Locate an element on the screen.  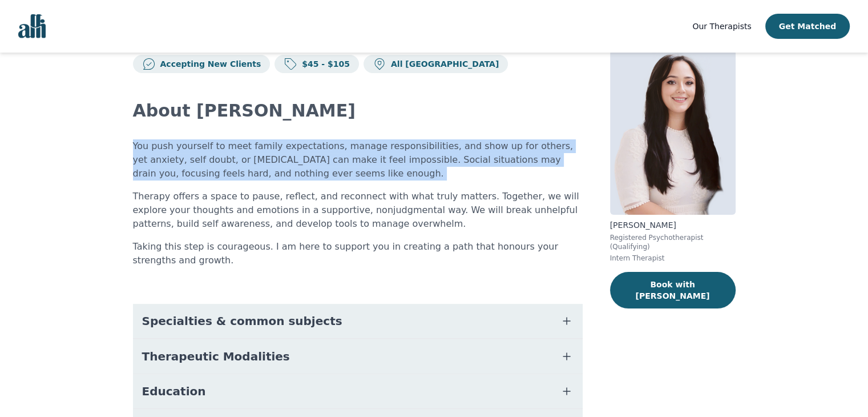
p: $45 - $105 is located at coordinates (324, 64).